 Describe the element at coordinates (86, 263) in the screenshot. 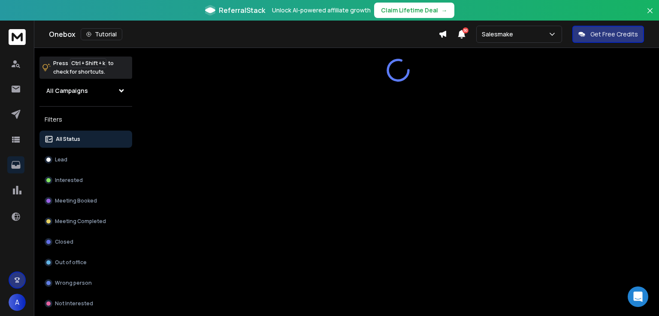

I see `button: Out of office` at that location.